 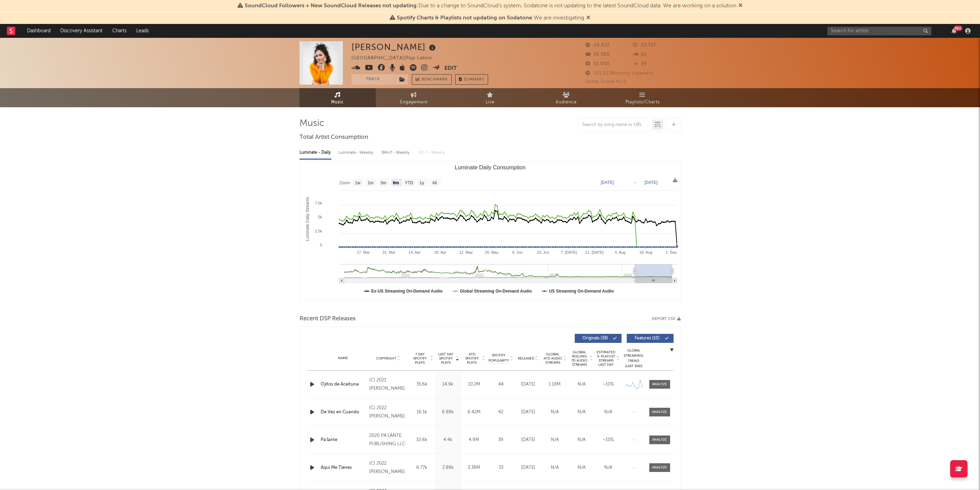 I want to click on text: Zoom, so click(x=345, y=183).